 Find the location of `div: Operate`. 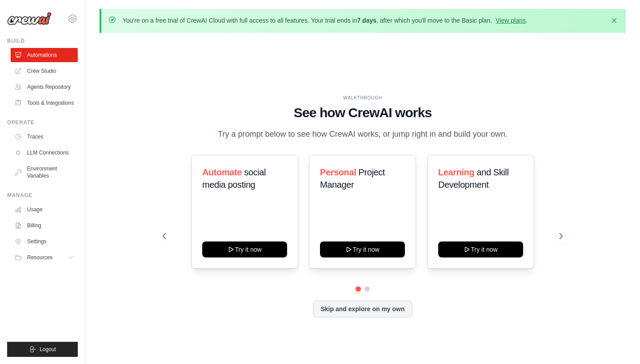

div: Operate is located at coordinates (43, 123).